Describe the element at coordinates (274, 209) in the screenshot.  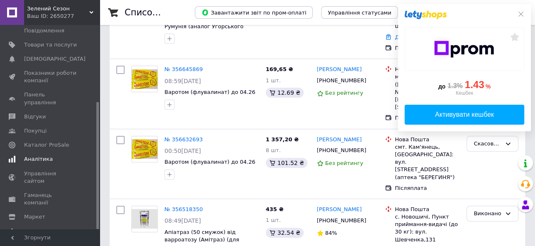
I see `span: 435 ₴` at that location.